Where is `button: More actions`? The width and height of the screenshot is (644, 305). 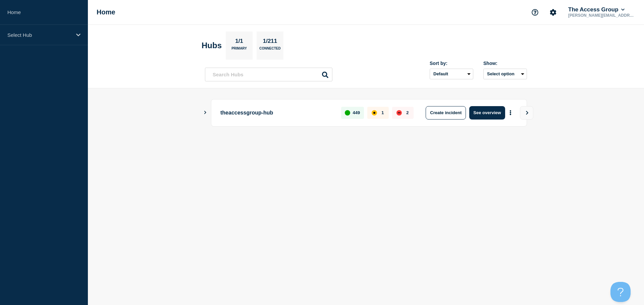
button: More actions is located at coordinates (510, 113).